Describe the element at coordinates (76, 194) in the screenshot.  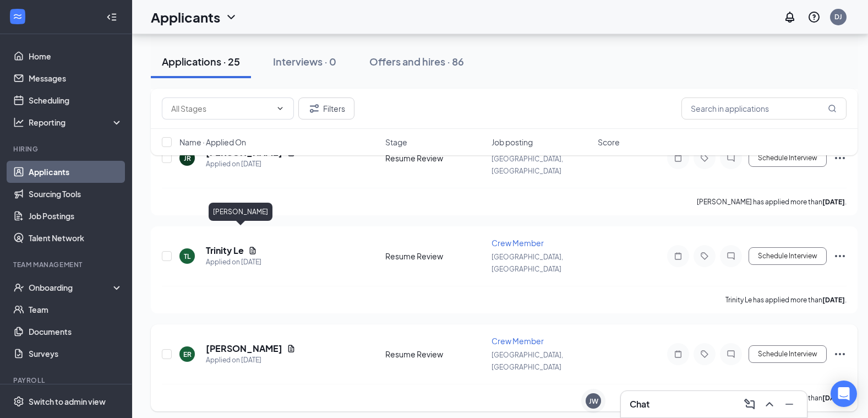
I see `a: Sourcing Tools` at that location.